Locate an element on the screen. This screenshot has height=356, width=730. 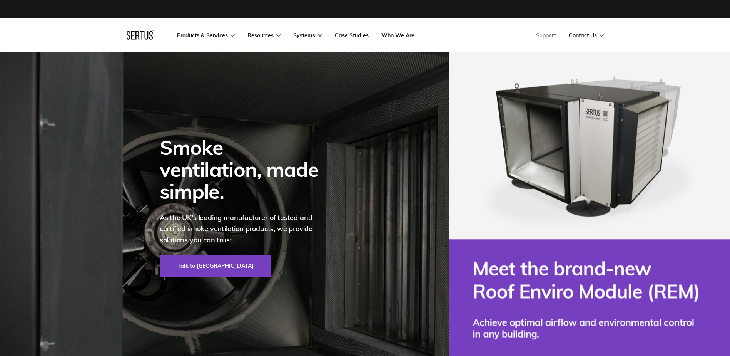
a: Contact Us is located at coordinates (586, 35).